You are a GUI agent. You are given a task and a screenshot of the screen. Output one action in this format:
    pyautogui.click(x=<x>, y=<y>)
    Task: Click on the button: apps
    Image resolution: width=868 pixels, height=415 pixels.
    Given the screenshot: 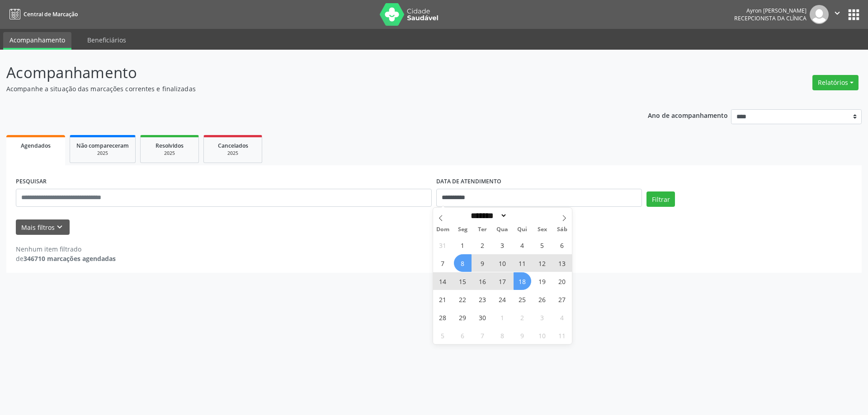 What is the action you would take?
    pyautogui.click(x=853, y=15)
    